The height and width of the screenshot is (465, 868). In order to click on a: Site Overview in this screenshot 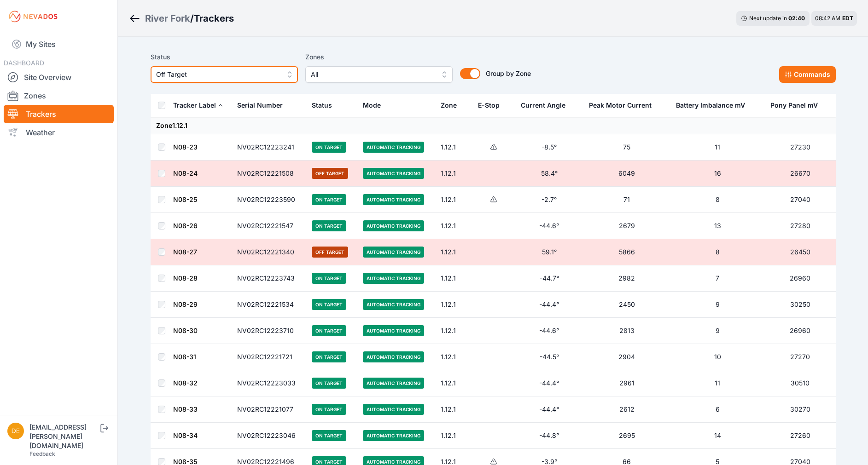, I will do `click(58, 77)`.